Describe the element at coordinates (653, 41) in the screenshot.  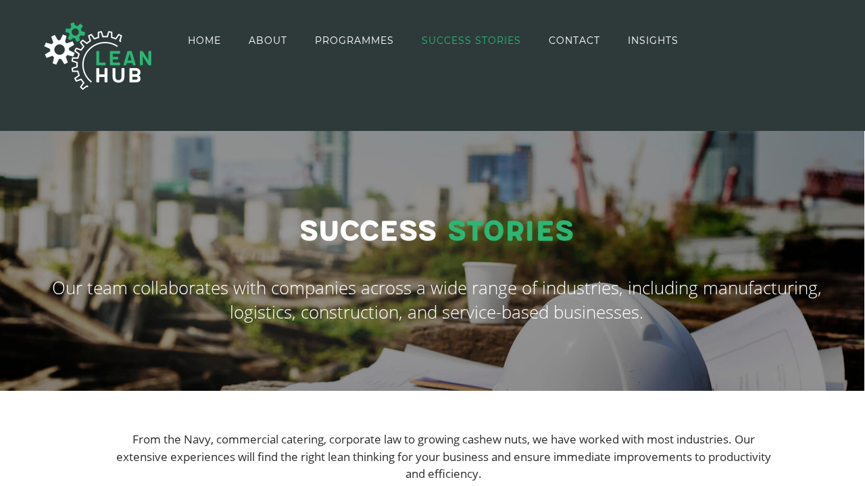
I see `span: INSIGHTS` at that location.